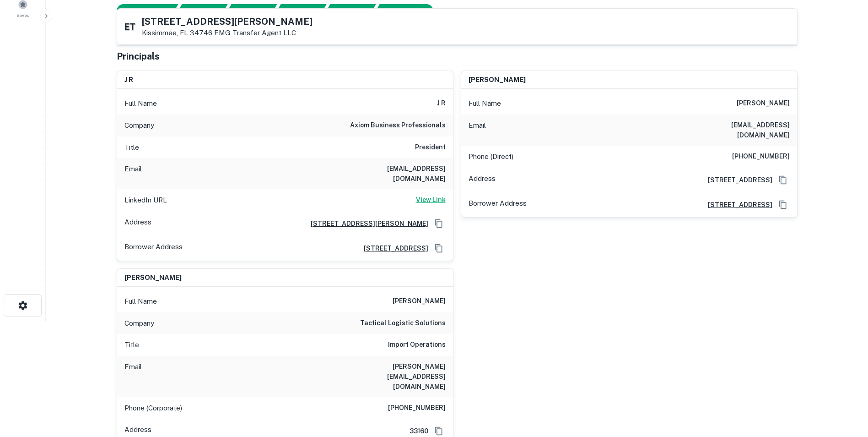  Describe the element at coordinates (23, 15) in the screenshot. I see `span: Saved` at that location.